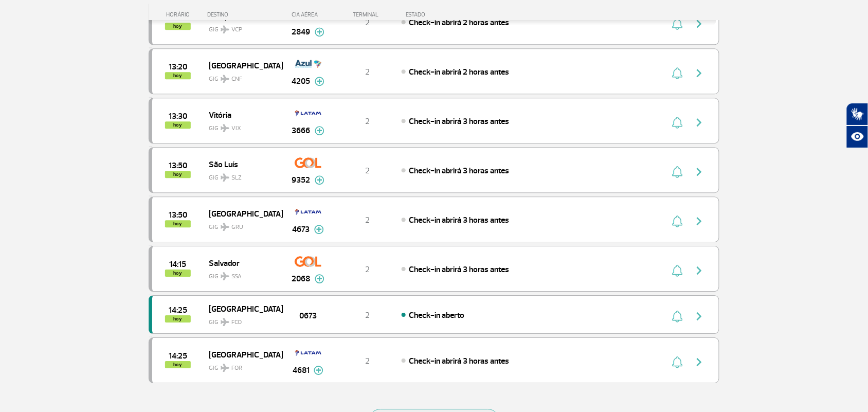 Image resolution: width=868 pixels, height=412 pixels. Describe the element at coordinates (443, 14) in the screenshot. I see `div: ESTADO` at that location.